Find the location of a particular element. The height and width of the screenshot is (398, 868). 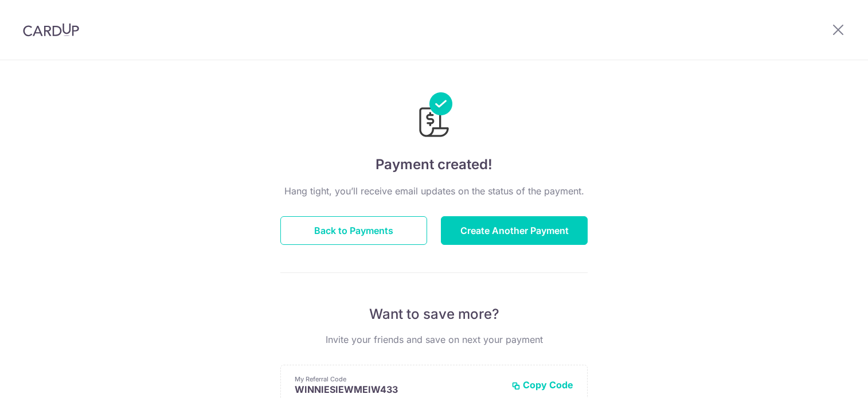

img: Payments is located at coordinates (434, 117).